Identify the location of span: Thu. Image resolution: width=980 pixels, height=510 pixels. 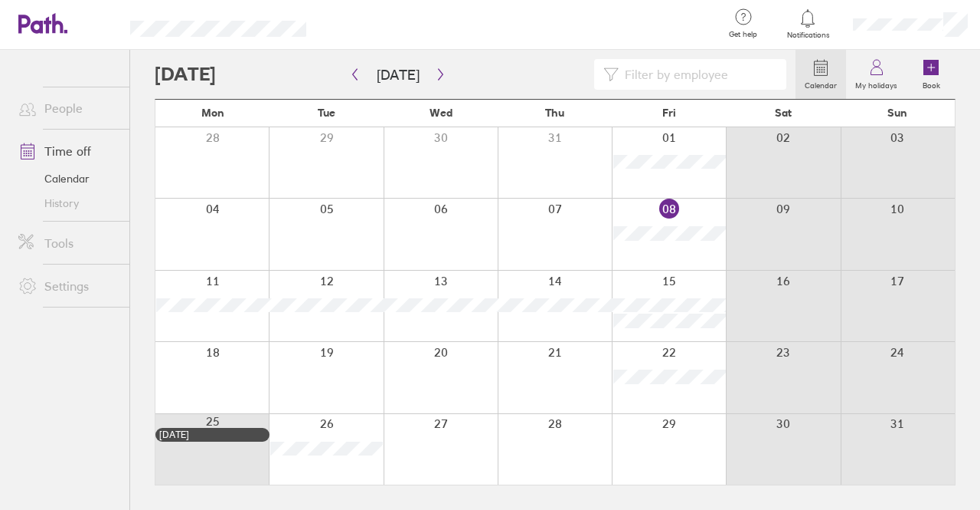
(555, 113).